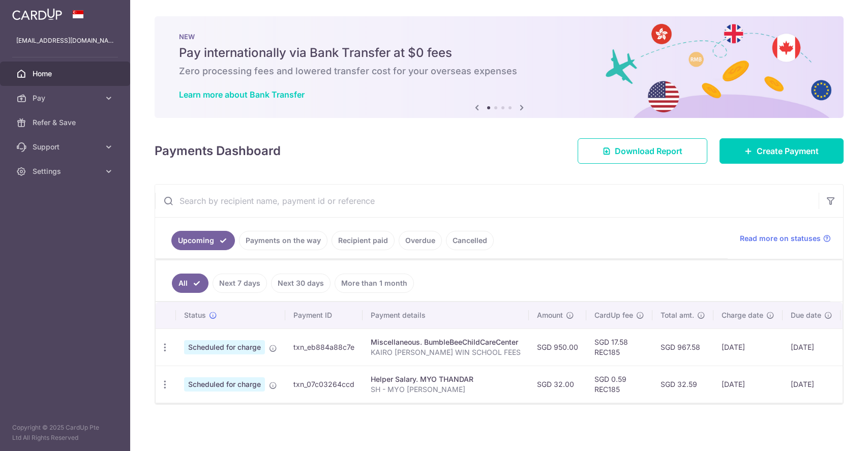  I want to click on a: Next 7 days, so click(240, 283).